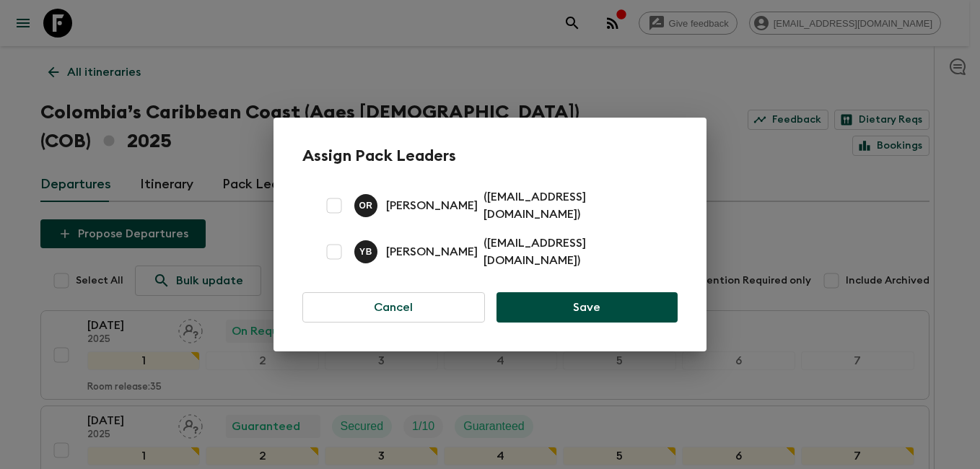 This screenshot has height=469, width=980. What do you see at coordinates (365, 205) in the screenshot?
I see `p: o R` at bounding box center [365, 205].